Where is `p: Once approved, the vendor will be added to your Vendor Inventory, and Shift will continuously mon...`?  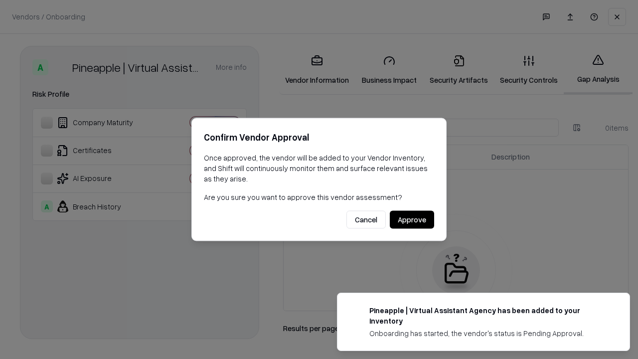
p: Once approved, the vendor will be added to your Vendor Inventory, and Shift will continuously mon... is located at coordinates (319, 168).